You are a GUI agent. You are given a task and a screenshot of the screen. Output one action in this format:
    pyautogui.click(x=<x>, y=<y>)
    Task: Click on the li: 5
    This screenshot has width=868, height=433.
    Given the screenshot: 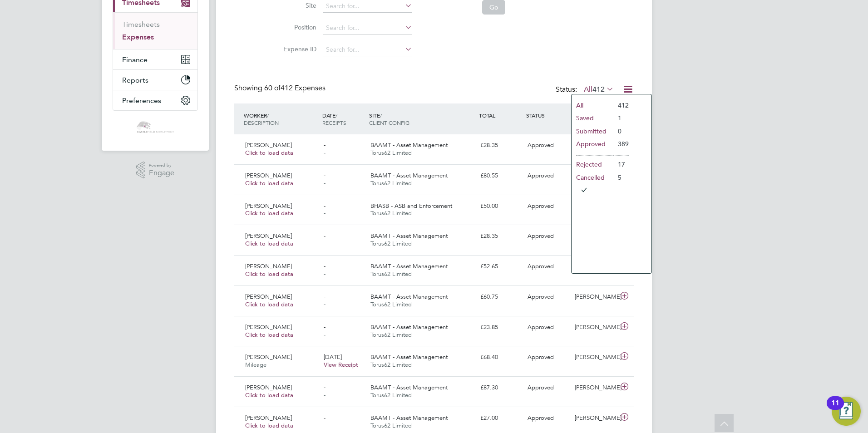 What is the action you would take?
    pyautogui.click(x=621, y=178)
    